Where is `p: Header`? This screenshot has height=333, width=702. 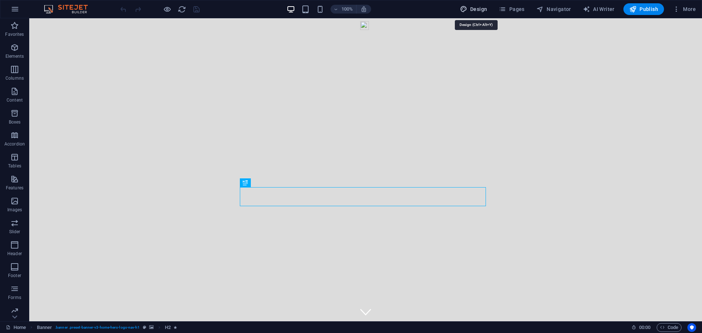 p: Header is located at coordinates (15, 254).